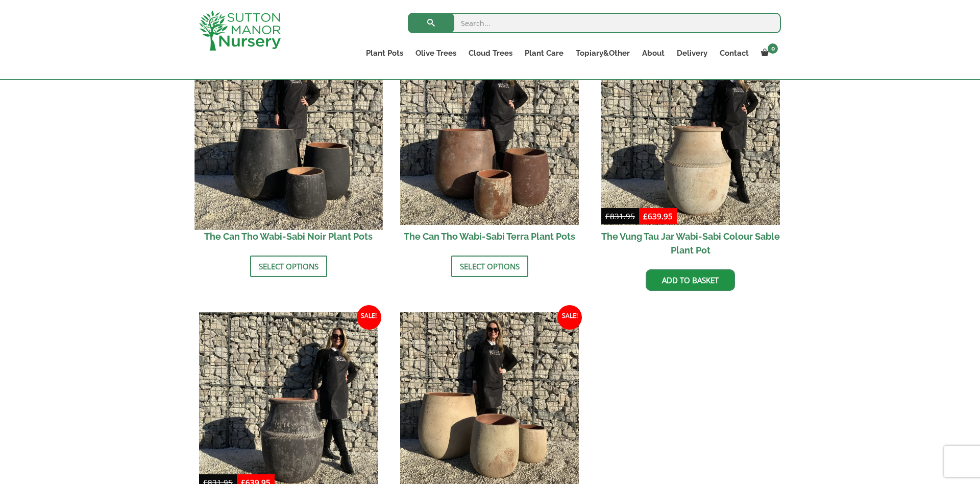 This screenshot has width=980, height=484. Describe the element at coordinates (690, 154) in the screenshot. I see `a: Sale! The Vung Tau Jar Wabi-Sabi Colour Sable Plant Pot` at that location.